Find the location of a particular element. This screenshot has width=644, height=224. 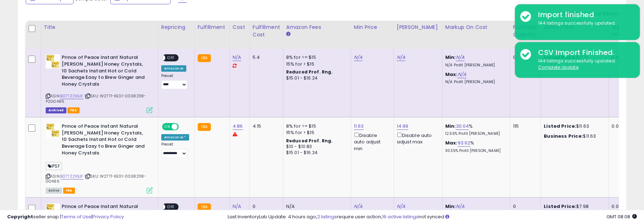

div: Disable auto adjust min is located at coordinates (371, 141).